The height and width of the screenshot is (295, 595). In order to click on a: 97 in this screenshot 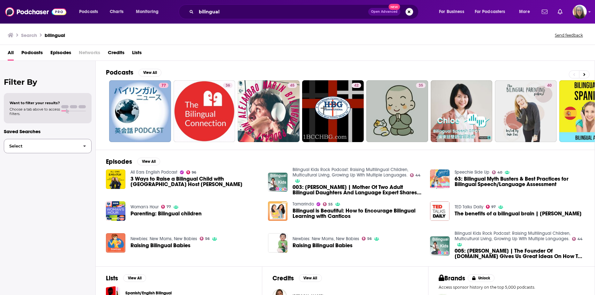, I will do `click(491, 207)`.